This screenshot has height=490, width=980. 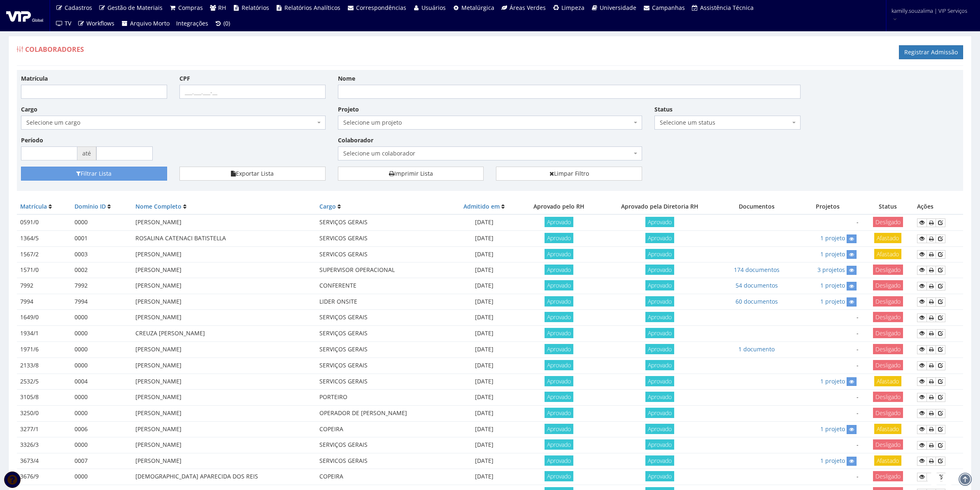 What do you see at coordinates (158, 206) in the screenshot?
I see `a: Nome Completo` at bounding box center [158, 206].